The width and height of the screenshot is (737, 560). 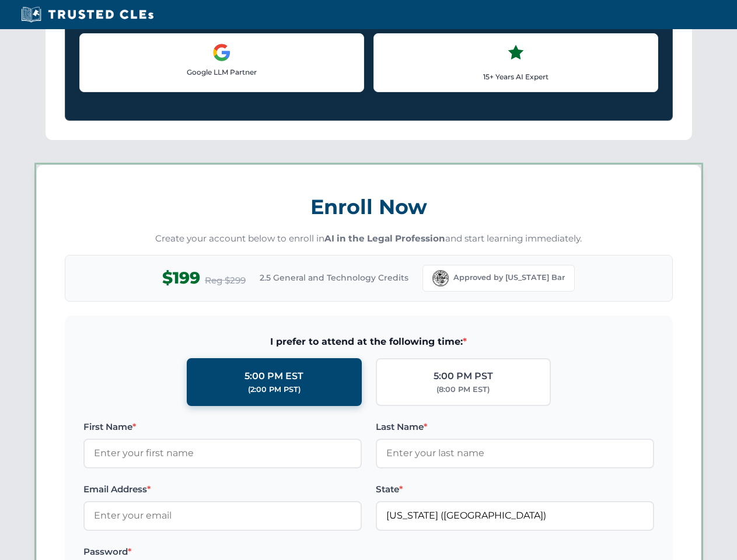 What do you see at coordinates (441, 278) in the screenshot?
I see `img: Florida Bar` at bounding box center [441, 278].